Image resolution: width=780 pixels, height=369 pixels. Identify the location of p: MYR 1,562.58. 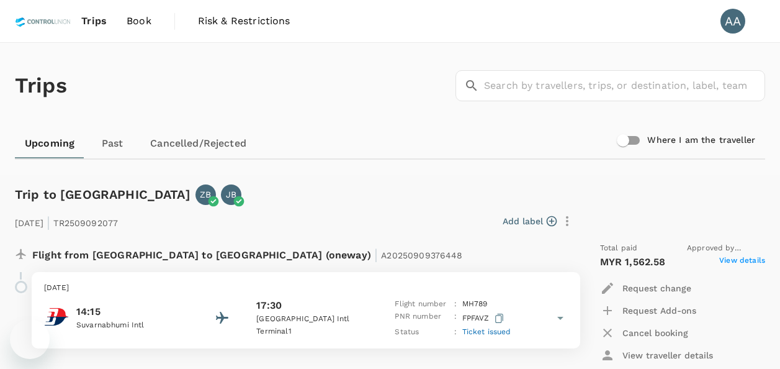
(633, 262).